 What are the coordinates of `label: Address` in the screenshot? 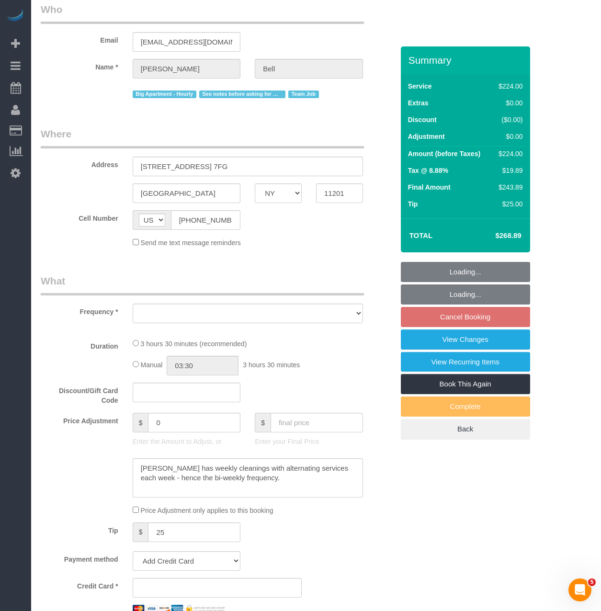 It's located at (80, 163).